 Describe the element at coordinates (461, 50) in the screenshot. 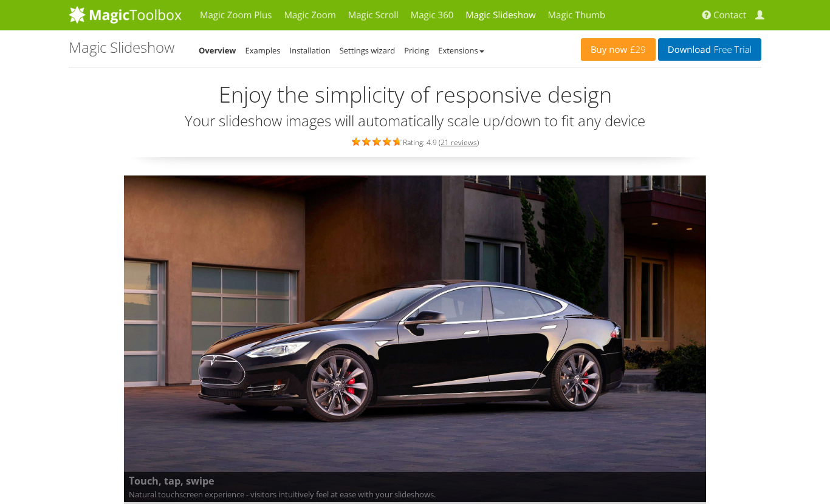

I see `a: Extensions` at that location.